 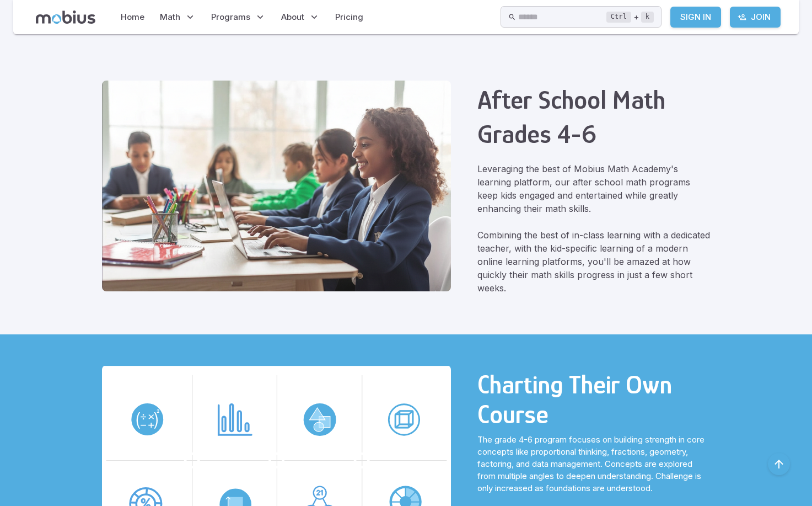 What do you see at coordinates (619, 17) in the screenshot?
I see `kbd: Ctrl` at bounding box center [619, 17].